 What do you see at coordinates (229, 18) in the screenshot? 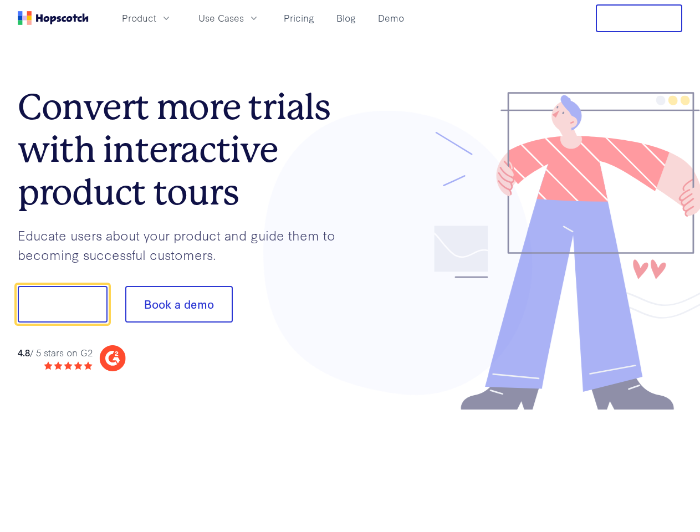
I see `button: Use Cases` at bounding box center [229, 18].